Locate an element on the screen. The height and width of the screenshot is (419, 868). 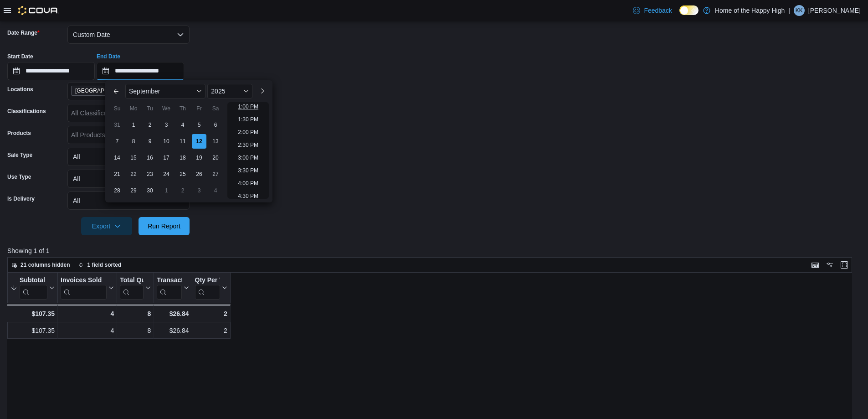
li: 3:30 PM is located at coordinates (248, 171).